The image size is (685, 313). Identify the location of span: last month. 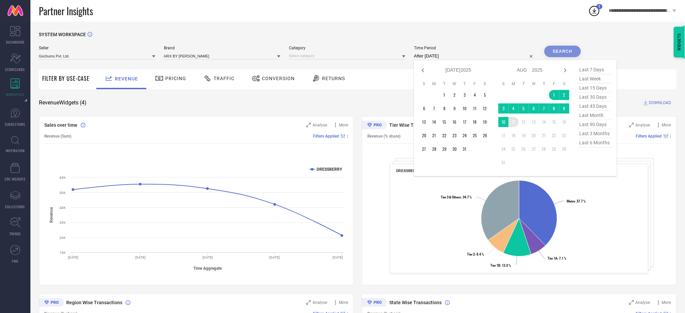
(595, 115).